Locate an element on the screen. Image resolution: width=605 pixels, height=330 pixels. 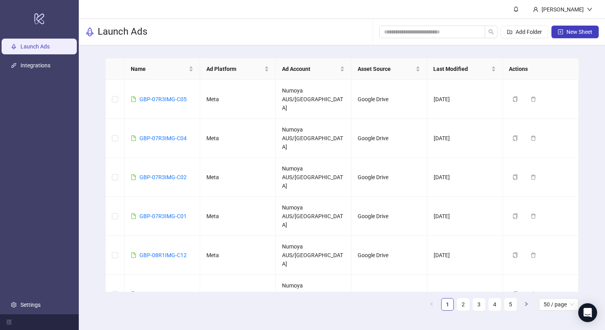
button: New Sheet is located at coordinates (575, 32).